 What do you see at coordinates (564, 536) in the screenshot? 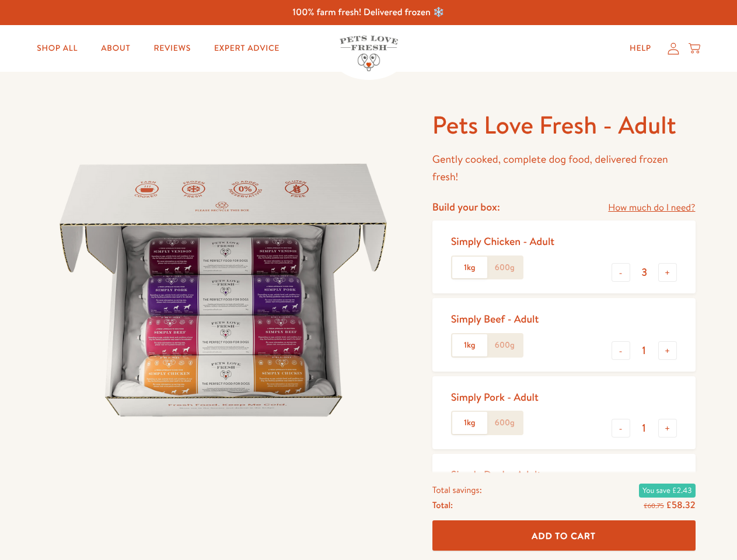
I see `button: Add To Cart` at bounding box center [564, 536].